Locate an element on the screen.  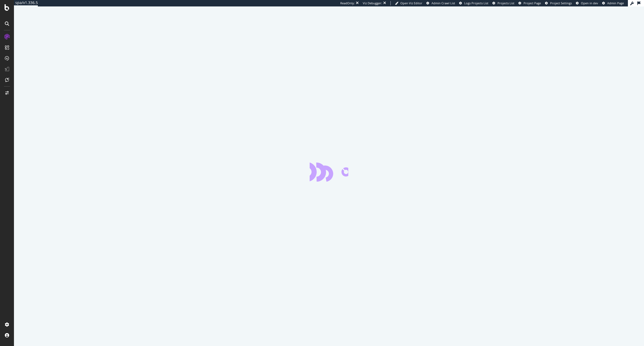
a: Project Page is located at coordinates (530, 4).